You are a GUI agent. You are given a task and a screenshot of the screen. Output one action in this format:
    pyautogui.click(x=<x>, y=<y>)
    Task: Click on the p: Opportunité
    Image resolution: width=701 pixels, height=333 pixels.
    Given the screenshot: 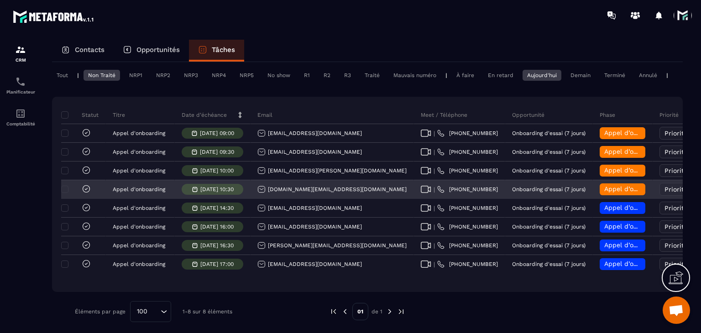 What is the action you would take?
    pyautogui.click(x=528, y=115)
    